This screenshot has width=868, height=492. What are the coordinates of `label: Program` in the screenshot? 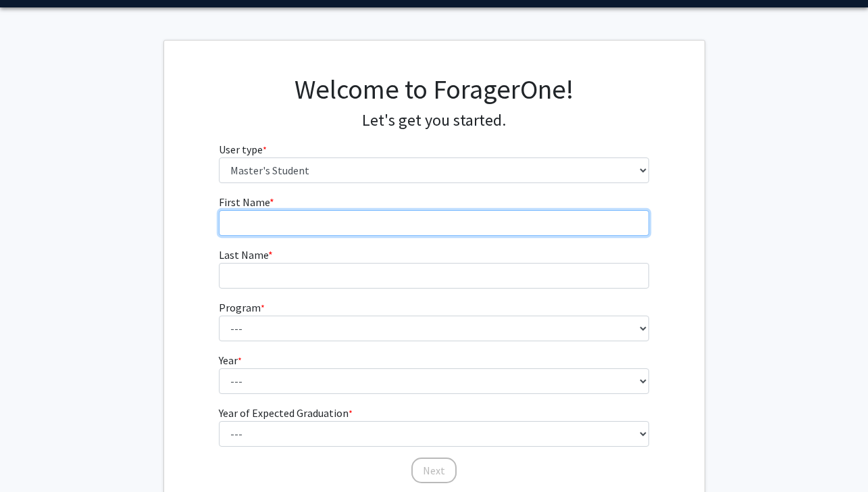 It's located at (242, 307).